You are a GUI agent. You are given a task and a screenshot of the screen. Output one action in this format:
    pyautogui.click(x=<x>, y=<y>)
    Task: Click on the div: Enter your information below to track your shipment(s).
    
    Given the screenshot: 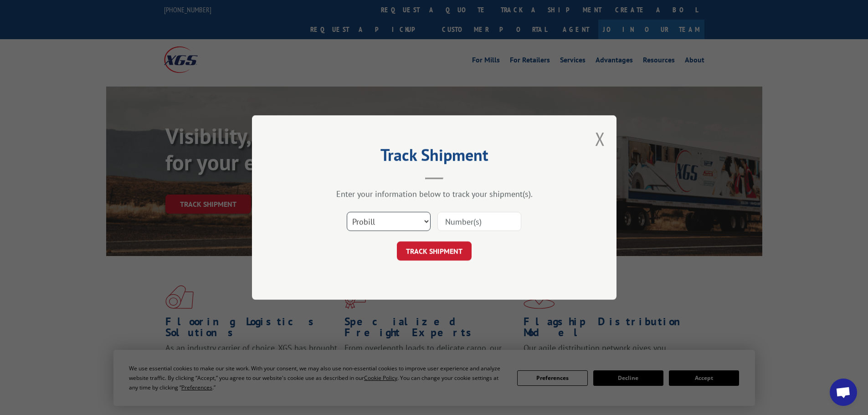 What is the action you would take?
    pyautogui.click(x=434, y=193)
    